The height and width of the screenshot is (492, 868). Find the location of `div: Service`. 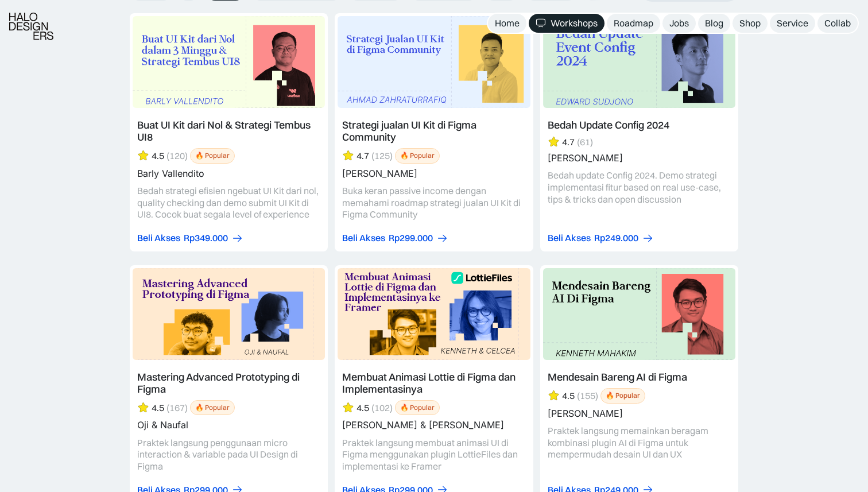

div: Service is located at coordinates (792, 23).